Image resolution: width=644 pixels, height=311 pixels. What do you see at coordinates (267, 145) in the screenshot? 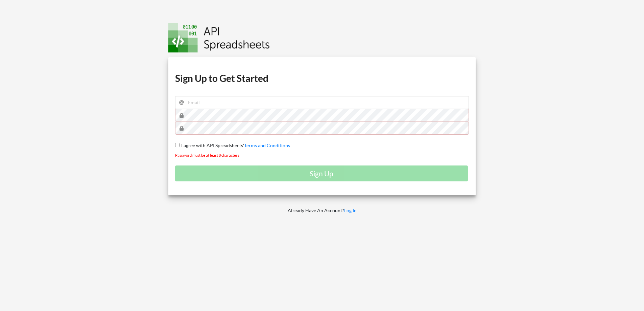
I see `a: Terms and Conditions` at bounding box center [267, 145].